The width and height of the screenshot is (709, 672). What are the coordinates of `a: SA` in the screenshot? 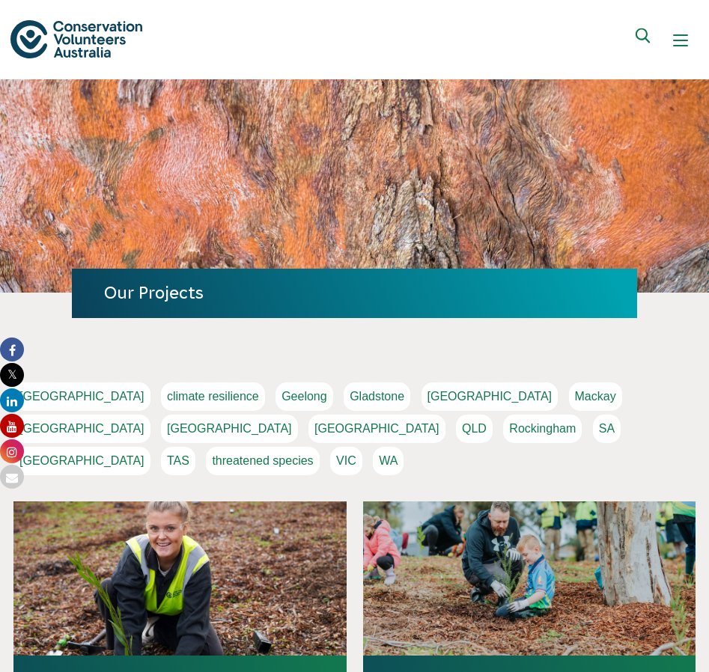 It's located at (606, 429).